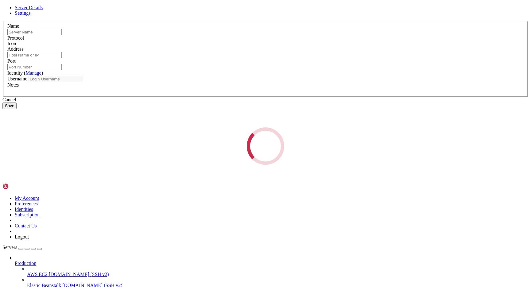  Describe the element at coordinates (27, 198) in the screenshot. I see `a: My Account` at that location.